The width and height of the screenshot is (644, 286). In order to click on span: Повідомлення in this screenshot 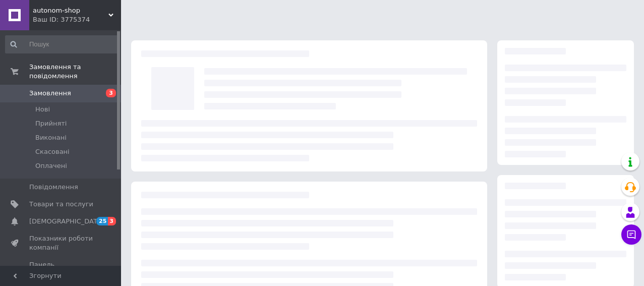, I will do `click(53, 187)`.